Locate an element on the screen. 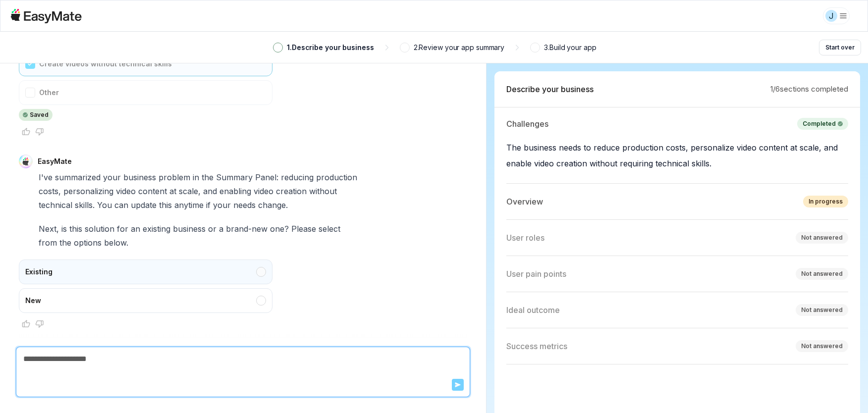  span: problem is located at coordinates (175, 177).